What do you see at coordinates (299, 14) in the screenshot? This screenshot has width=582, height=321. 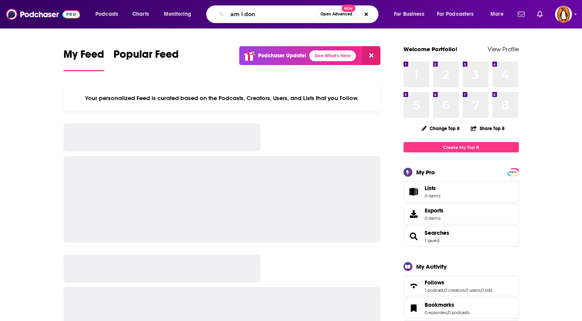 I see `div: Search podcasts, credits, & more...` at bounding box center [299, 14].